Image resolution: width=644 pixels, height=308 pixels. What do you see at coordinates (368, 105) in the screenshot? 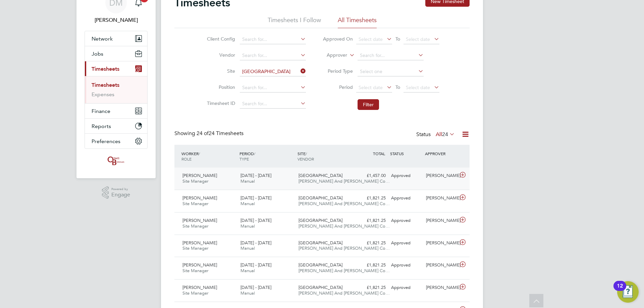
I see `button: Filter` at bounding box center [368, 105].